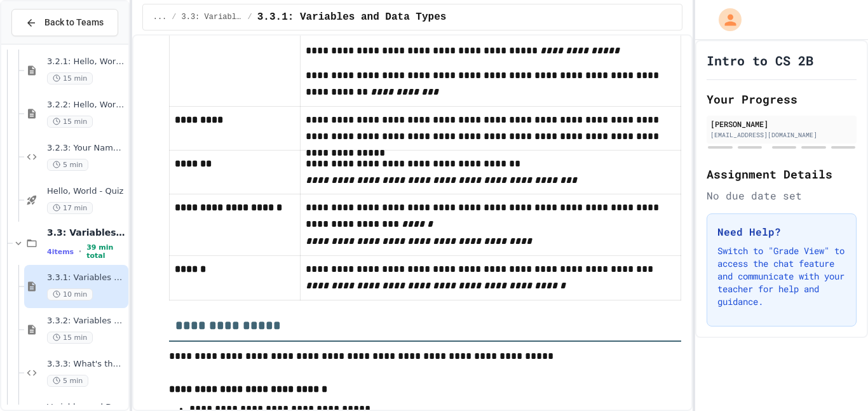  I want to click on p: Switch to "Grade View" to access the chat feature and communicate with your teacher for help and ..., so click(782, 277).